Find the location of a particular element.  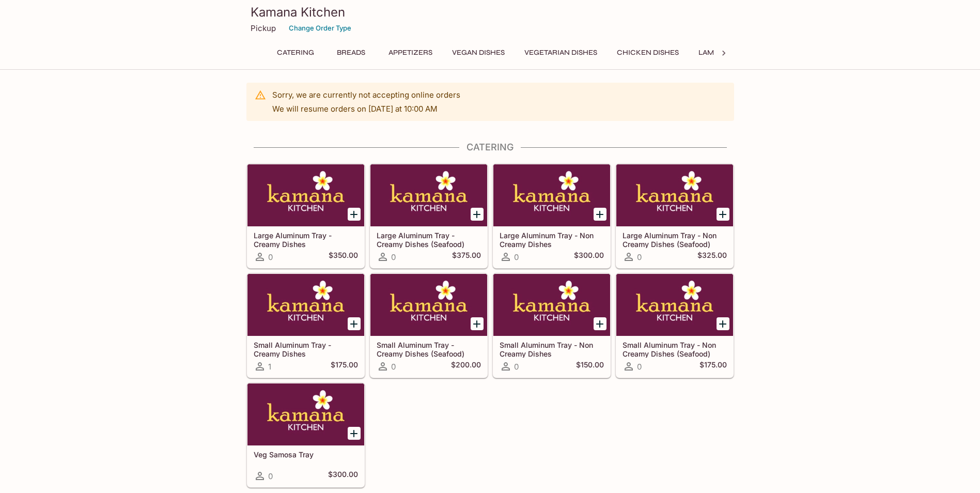

h5: $150.00 is located at coordinates (590, 366).